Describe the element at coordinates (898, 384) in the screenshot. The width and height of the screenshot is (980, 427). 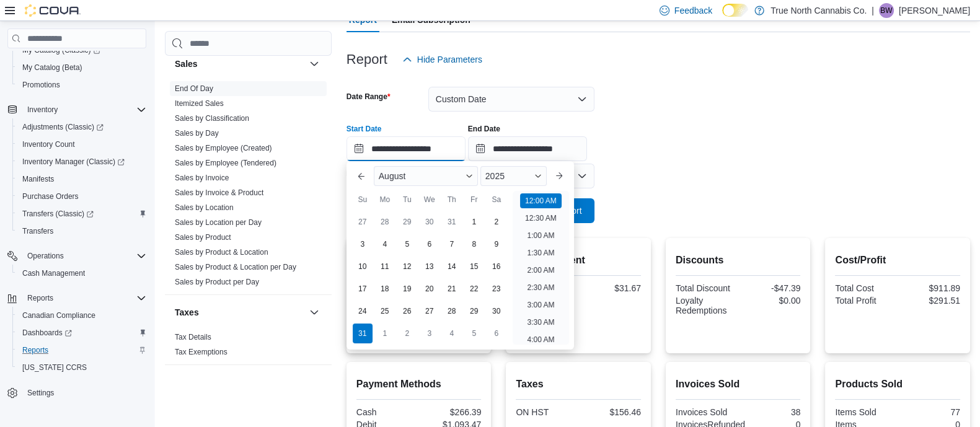
I see `h2: Products Sold` at that location.